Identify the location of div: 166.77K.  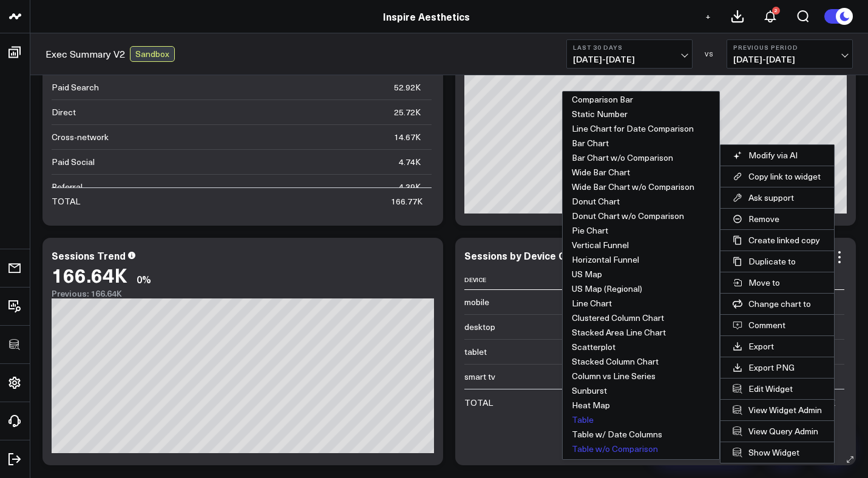
(407, 202).